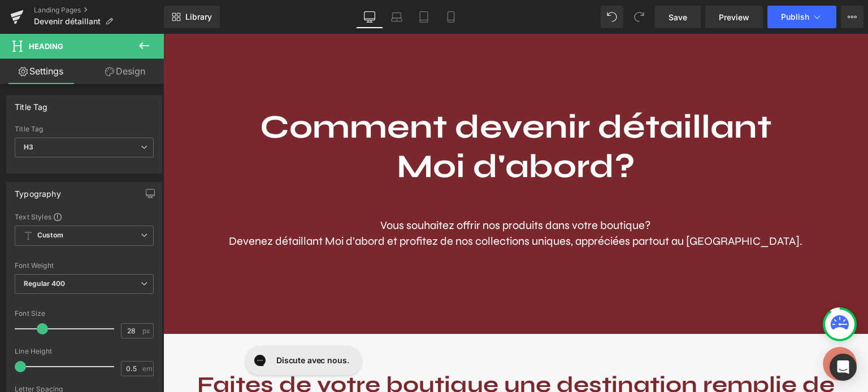  What do you see at coordinates (73, 19) in the screenshot?
I see `h1: Discute avec nous.` at bounding box center [73, 19].